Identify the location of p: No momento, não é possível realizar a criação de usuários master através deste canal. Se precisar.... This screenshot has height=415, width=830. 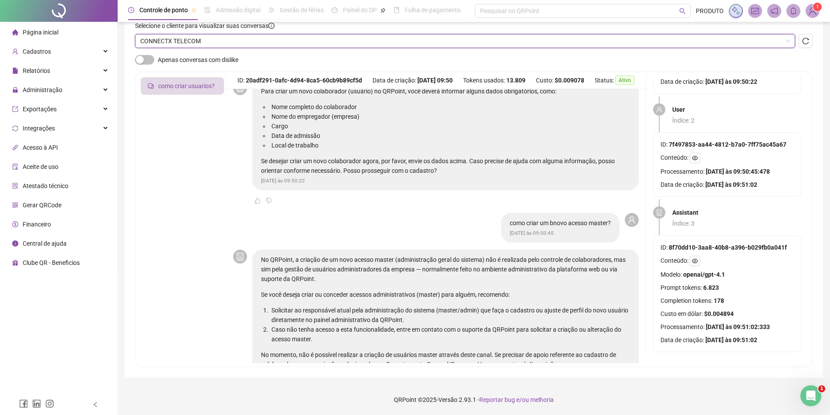
(446, 359).